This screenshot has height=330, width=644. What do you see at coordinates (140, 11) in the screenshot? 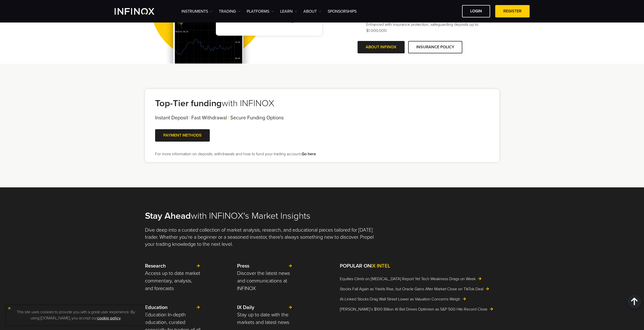
I see `a: INFINOX Logo` at bounding box center [140, 11].